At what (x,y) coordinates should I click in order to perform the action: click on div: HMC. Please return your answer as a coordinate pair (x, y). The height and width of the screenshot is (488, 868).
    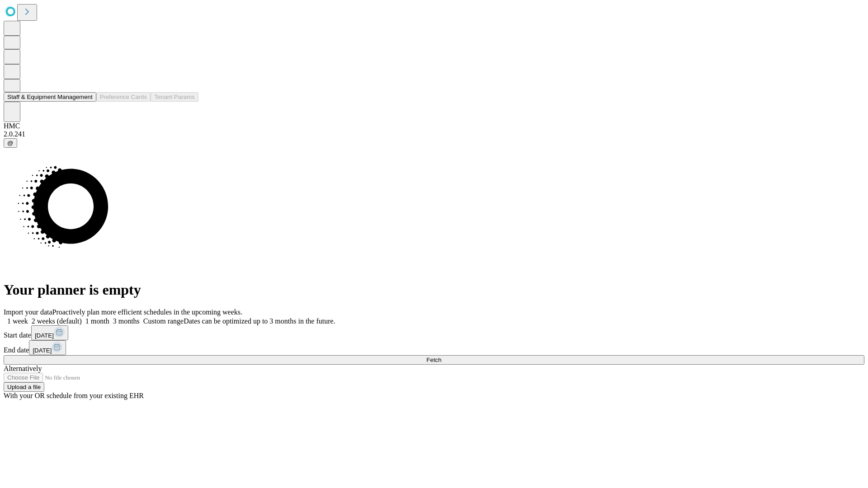
    Looking at the image, I should click on (434, 126).